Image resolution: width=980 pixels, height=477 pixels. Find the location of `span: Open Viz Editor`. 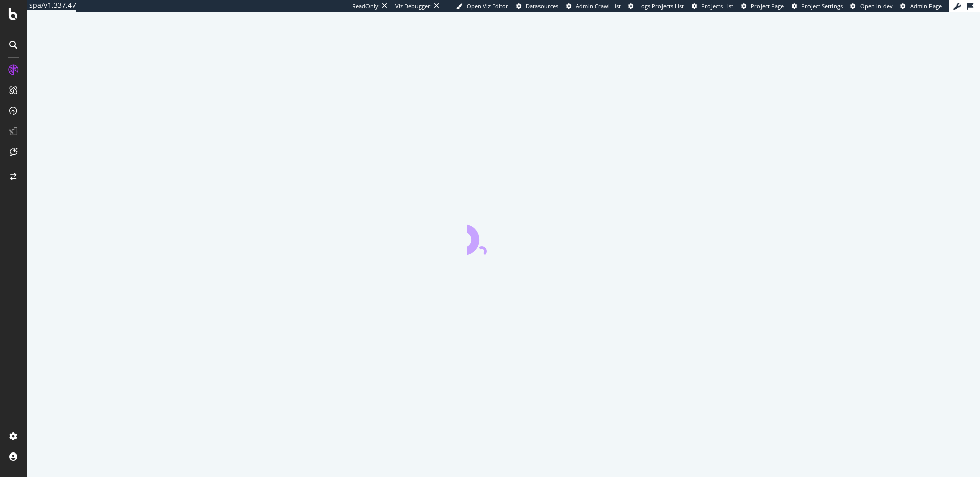

span: Open Viz Editor is located at coordinates (487, 6).